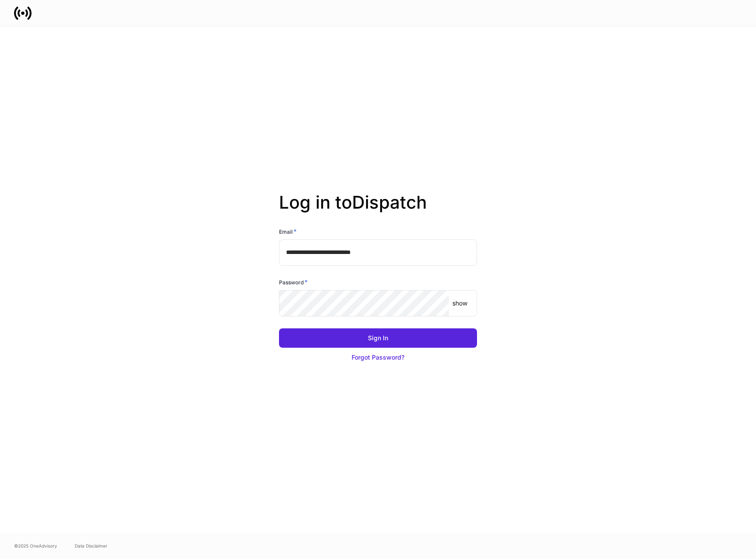  Describe the element at coordinates (293, 282) in the screenshot. I see `h6: Password` at that location.